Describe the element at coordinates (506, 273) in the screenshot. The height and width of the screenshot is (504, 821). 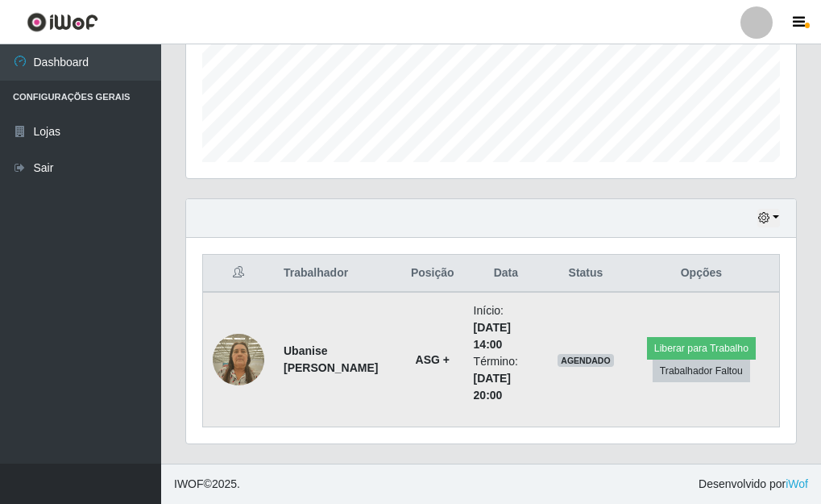
I see `th: Data` at that location.